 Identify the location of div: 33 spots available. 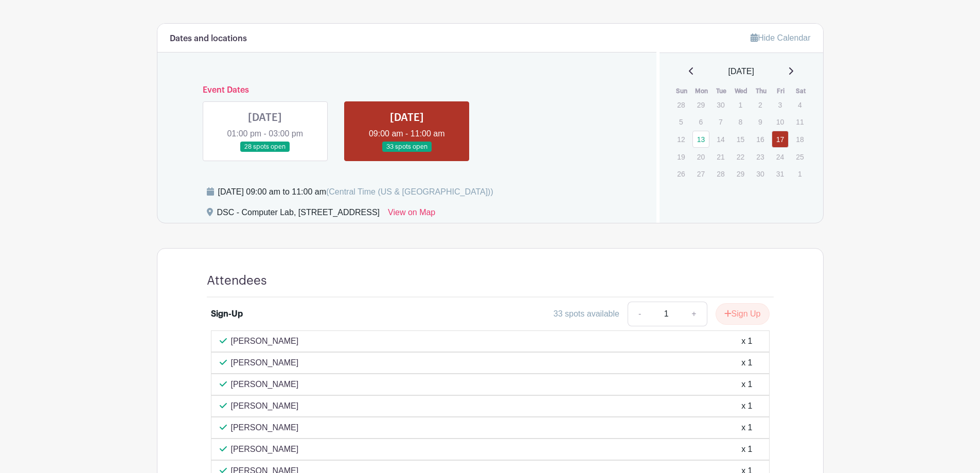
(586, 314).